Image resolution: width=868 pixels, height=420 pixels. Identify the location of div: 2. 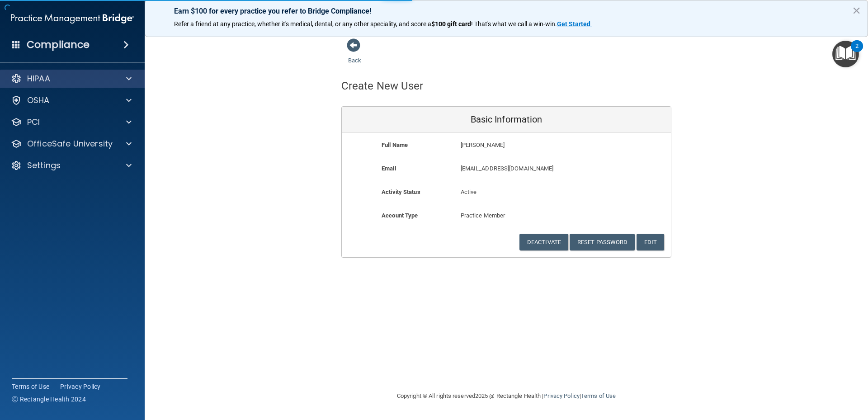
(857, 52).